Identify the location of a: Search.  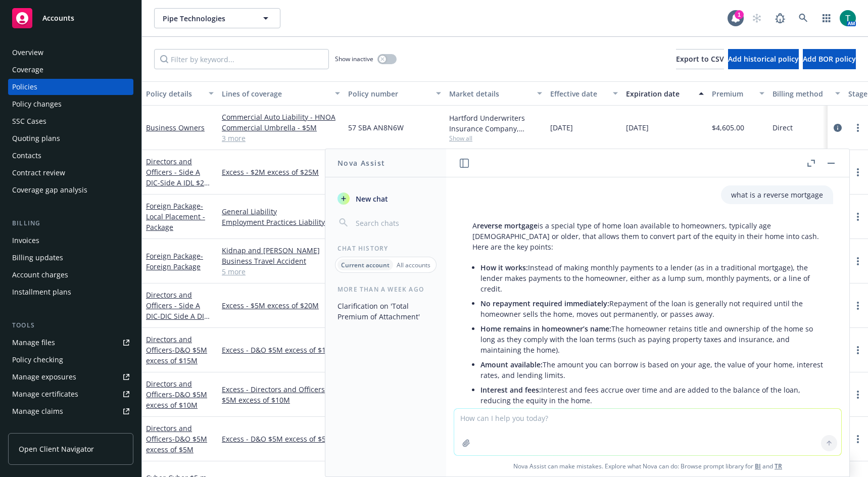
(803, 18).